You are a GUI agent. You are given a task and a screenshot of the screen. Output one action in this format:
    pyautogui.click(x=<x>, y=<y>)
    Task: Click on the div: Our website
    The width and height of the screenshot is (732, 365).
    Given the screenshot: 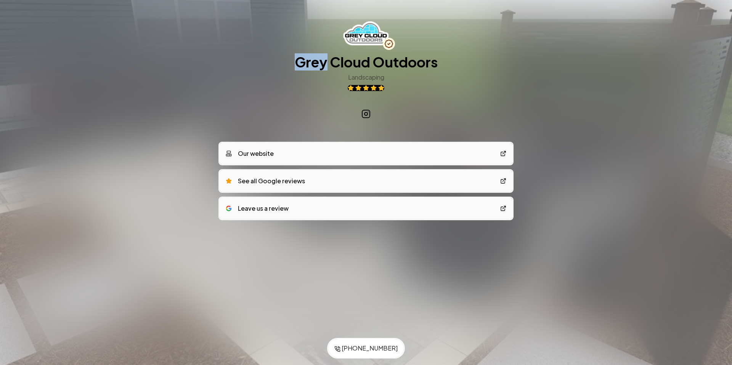 What is the action you would take?
    pyautogui.click(x=250, y=154)
    